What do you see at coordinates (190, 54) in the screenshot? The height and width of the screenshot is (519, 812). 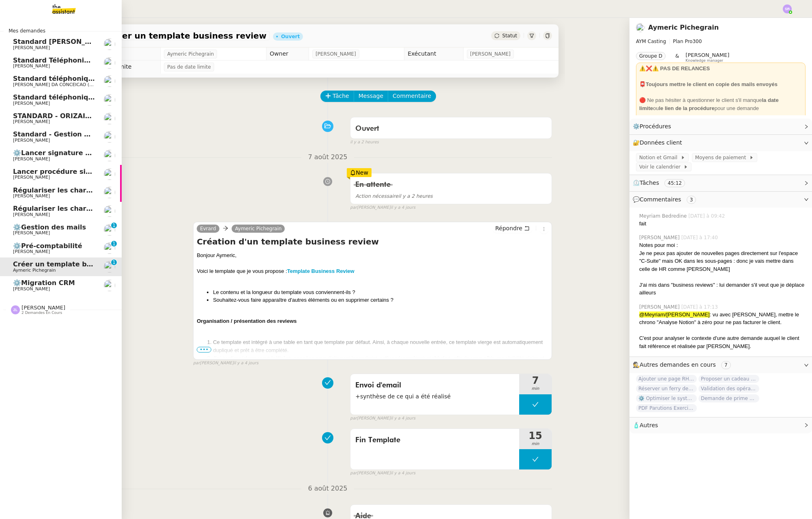 I see `span: Aymeric Pichegrain` at bounding box center [190, 54].